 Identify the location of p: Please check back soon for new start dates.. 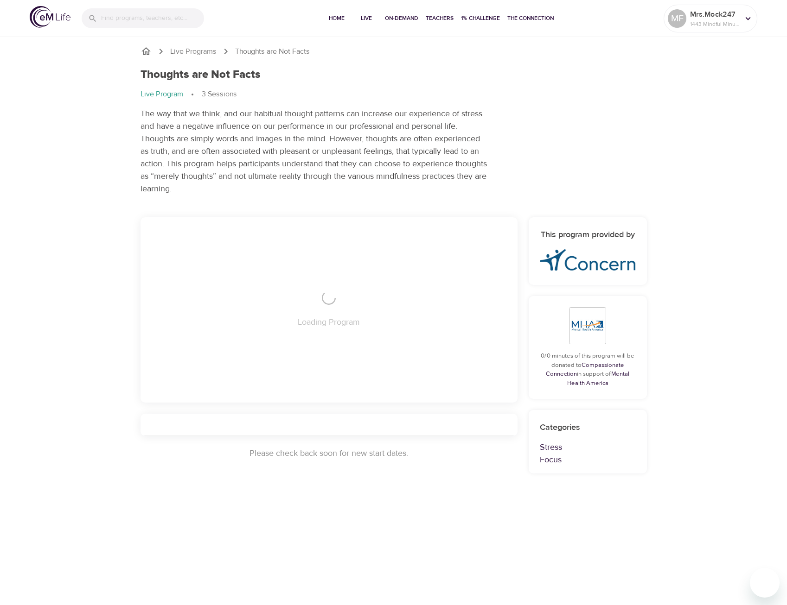
(329, 453).